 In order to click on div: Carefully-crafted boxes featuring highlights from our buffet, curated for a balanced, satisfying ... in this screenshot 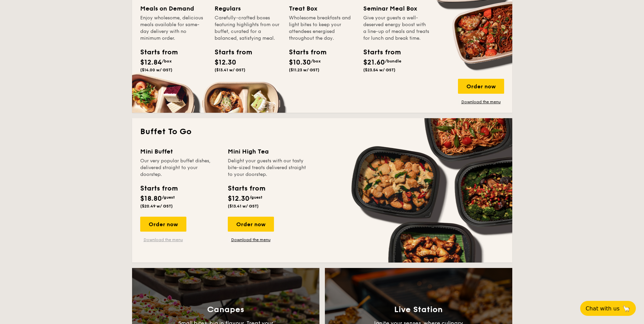, I will do `click(248, 28)`.